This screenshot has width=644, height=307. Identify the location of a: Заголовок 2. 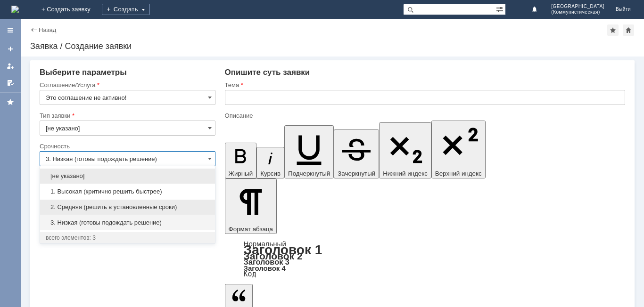
(273, 256).